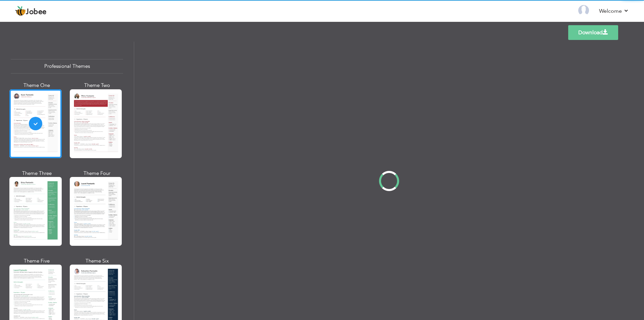 This screenshot has height=320, width=644. I want to click on img: jobee.io, so click(20, 11).